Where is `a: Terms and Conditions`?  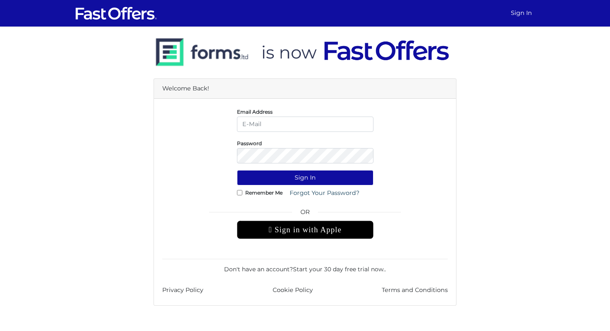 a: Terms and Conditions is located at coordinates (414, 290).